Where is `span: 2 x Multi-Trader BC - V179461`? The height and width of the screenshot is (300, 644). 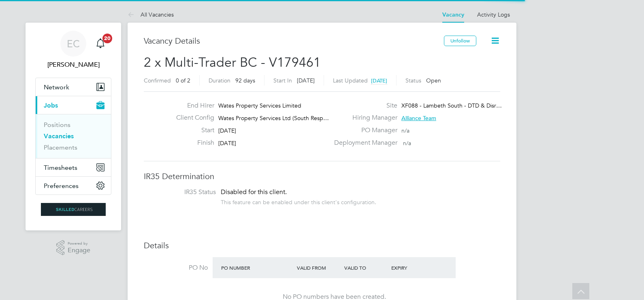
span: 2 x Multi-Trader BC - V179461 is located at coordinates (232, 62).